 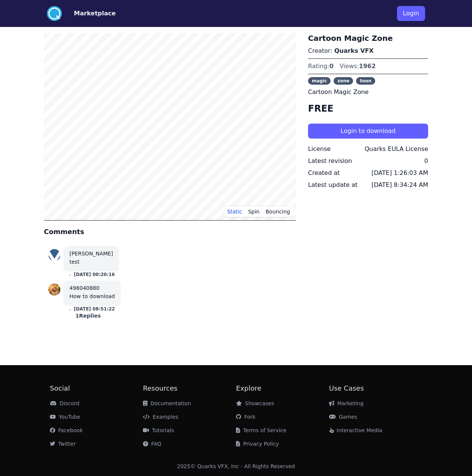 What do you see at coordinates (254, 212) in the screenshot?
I see `button: Spin` at bounding box center [254, 212].